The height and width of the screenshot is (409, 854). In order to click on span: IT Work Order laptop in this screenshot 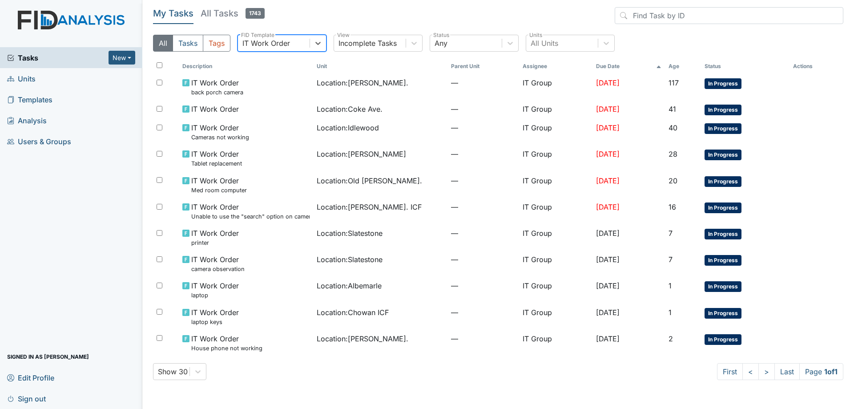, I will do `click(215, 290)`.